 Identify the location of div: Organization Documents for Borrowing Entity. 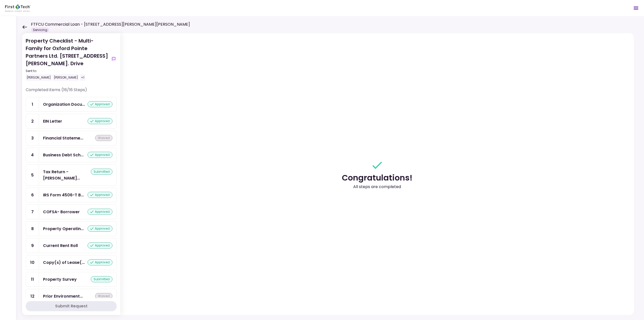
(64, 104).